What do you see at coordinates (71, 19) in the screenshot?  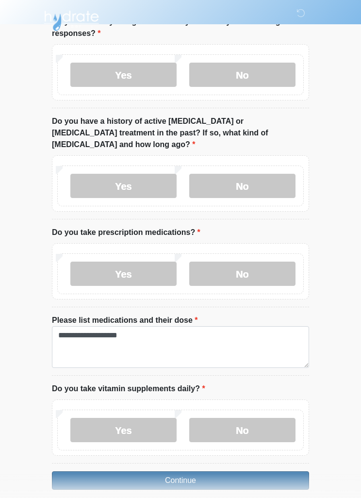 I see `img: Hydrate IV Bar - Scottsdale Logo` at bounding box center [71, 19].